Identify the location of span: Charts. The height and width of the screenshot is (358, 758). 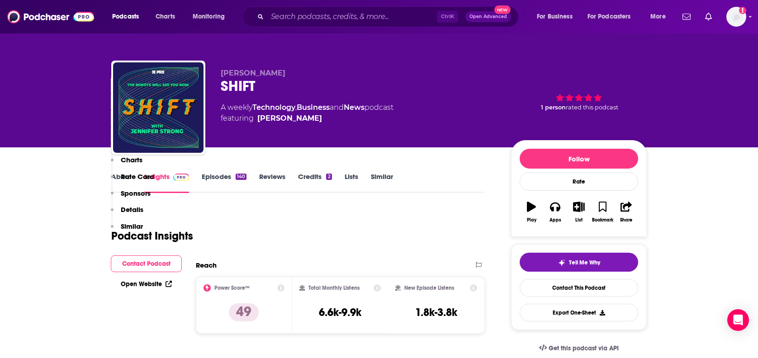
(165, 17).